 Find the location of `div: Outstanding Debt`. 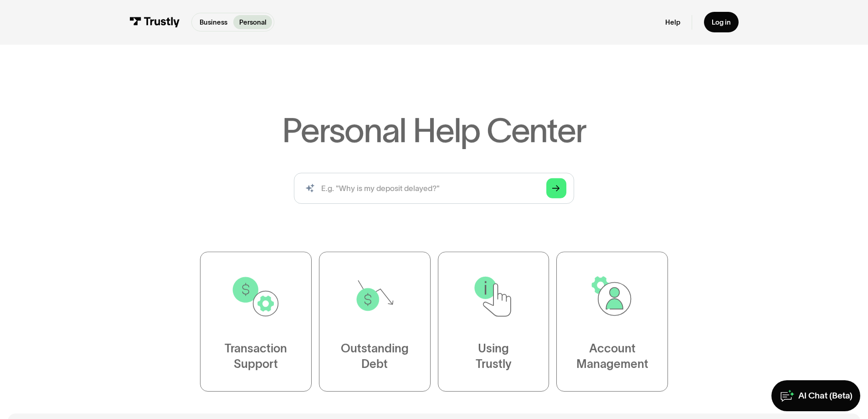

div: Outstanding Debt is located at coordinates (375, 356).